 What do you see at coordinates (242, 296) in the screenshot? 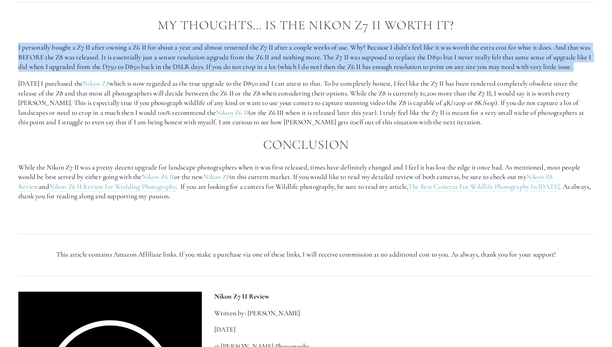
I see `strong: Nikon Z7 II Review` at bounding box center [242, 296].